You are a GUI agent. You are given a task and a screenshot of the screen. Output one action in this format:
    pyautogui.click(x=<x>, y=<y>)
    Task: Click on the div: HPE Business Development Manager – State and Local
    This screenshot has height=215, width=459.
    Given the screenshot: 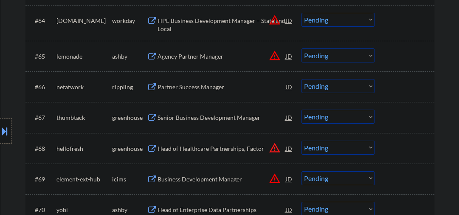 What is the action you would take?
    pyautogui.click(x=222, y=25)
    